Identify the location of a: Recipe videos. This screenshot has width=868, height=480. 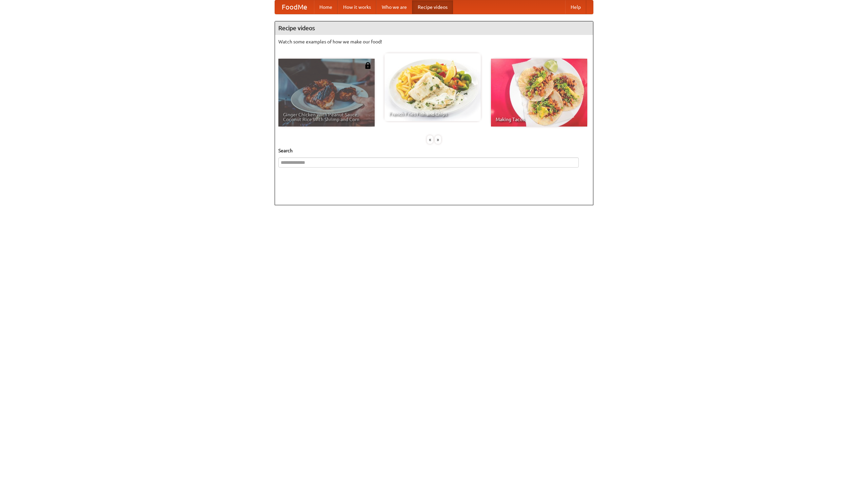
(433, 7).